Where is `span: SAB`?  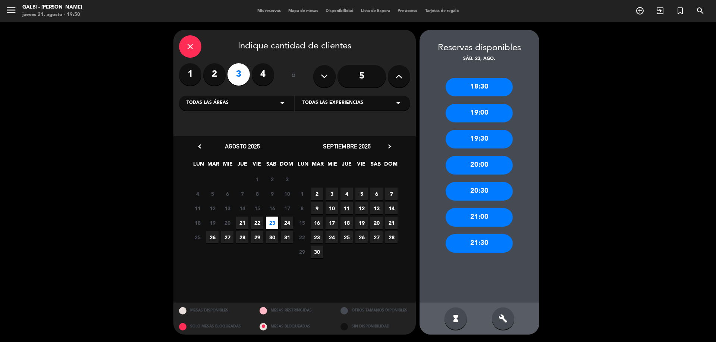 span: SAB is located at coordinates (271, 166).